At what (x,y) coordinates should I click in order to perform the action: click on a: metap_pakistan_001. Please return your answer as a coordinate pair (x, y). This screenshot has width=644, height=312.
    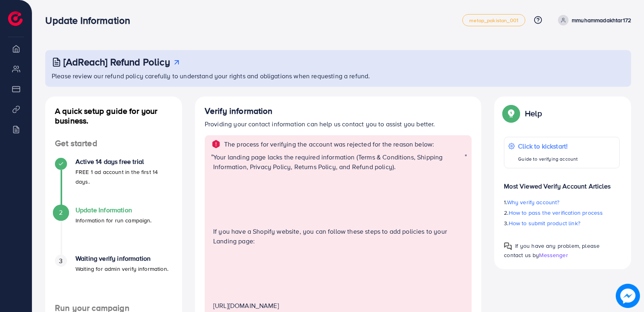
    Looking at the image, I should click on (494, 20).